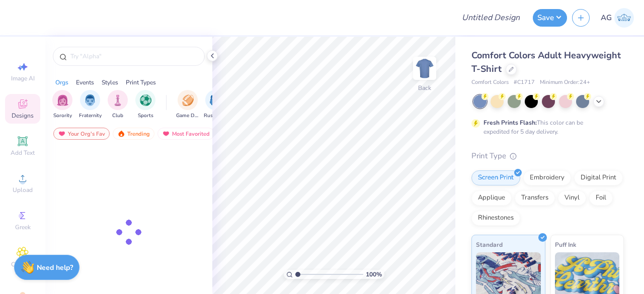 This screenshot has width=644, height=294. I want to click on div: Orgs, so click(62, 83).